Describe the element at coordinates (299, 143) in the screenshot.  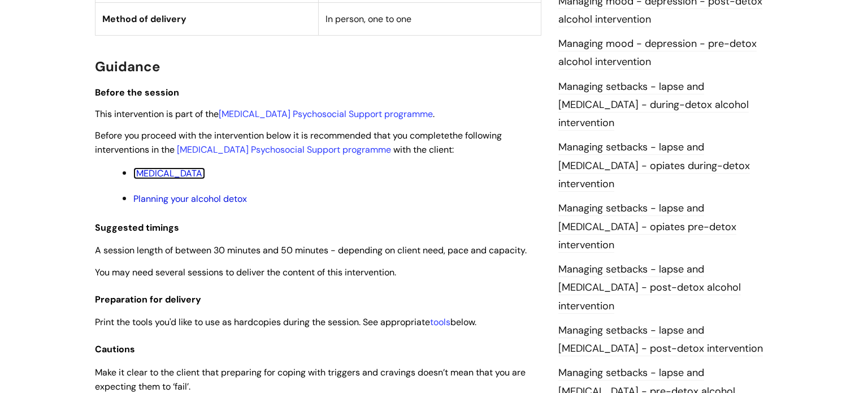
I see `span: the following interventions in the with the client:` at that location.